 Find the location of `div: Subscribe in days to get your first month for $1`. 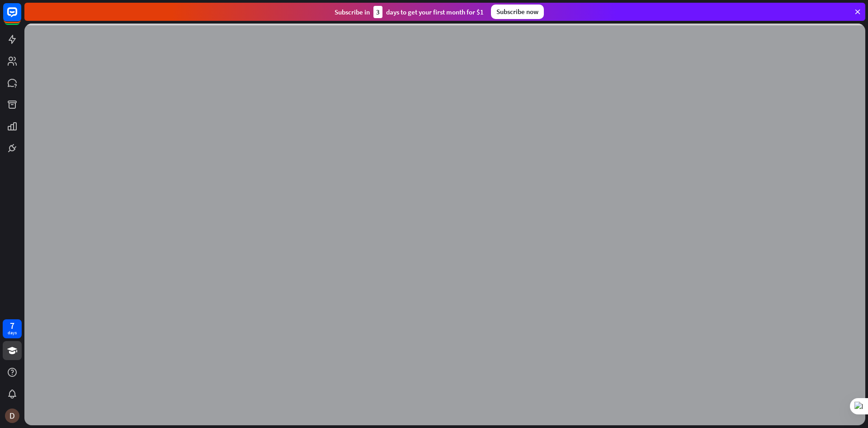

div: Subscribe in days to get your first month for $1 is located at coordinates (409, 12).